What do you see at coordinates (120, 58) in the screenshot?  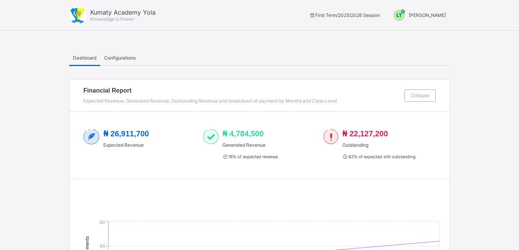 I see `span: Configurations` at bounding box center [120, 58].